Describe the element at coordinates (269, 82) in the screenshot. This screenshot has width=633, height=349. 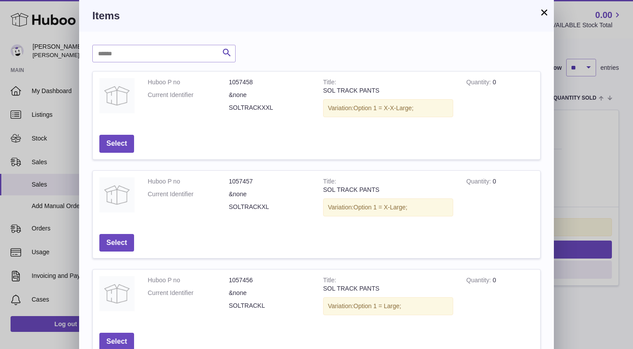
I see `dd: 1057458` at that location.